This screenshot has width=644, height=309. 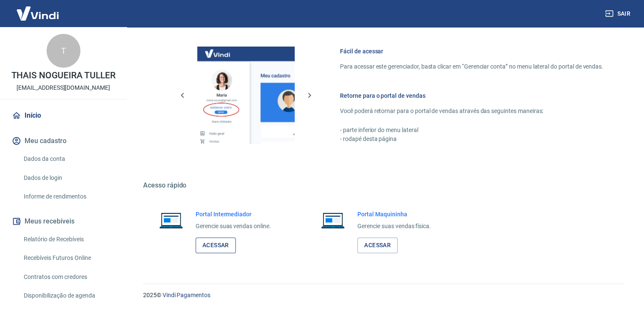 What do you see at coordinates (472, 139) in the screenshot?
I see `p: - rodapé desta página` at bounding box center [472, 139].